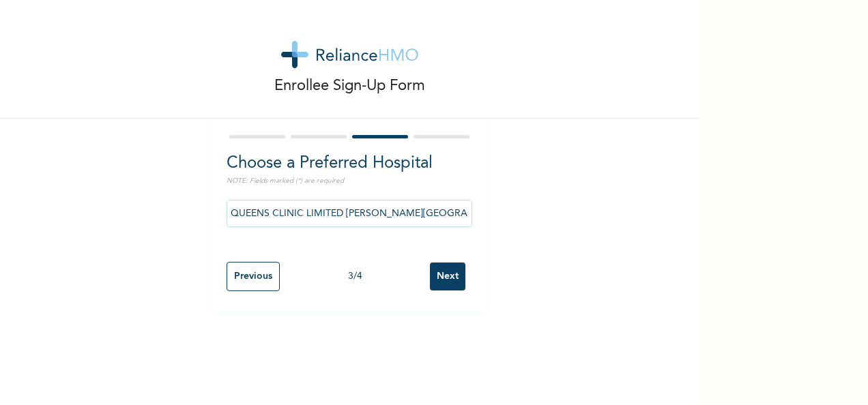  I want to click on input: Previous, so click(253, 276).